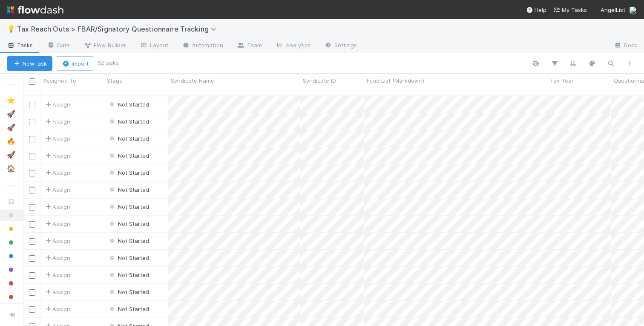 This screenshot has width=644, height=326. Describe the element at coordinates (562, 80) in the screenshot. I see `span: Tax Year` at that location.